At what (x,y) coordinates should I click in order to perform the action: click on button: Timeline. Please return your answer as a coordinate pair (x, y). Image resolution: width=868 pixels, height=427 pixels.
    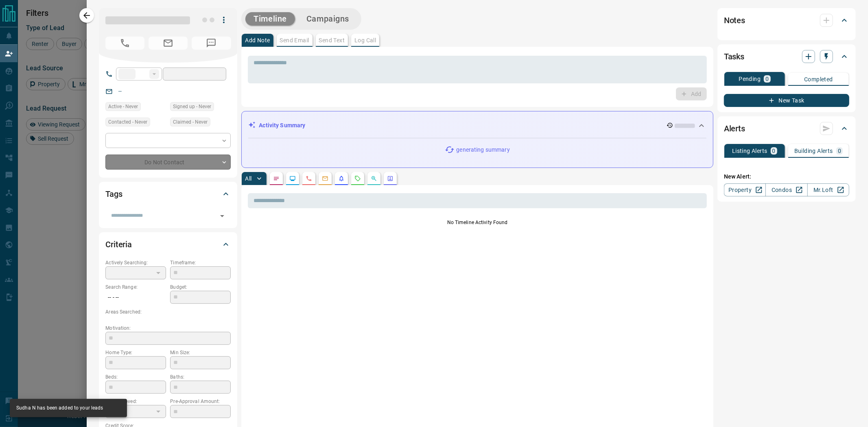
    Looking at the image, I should click on (270, 19).